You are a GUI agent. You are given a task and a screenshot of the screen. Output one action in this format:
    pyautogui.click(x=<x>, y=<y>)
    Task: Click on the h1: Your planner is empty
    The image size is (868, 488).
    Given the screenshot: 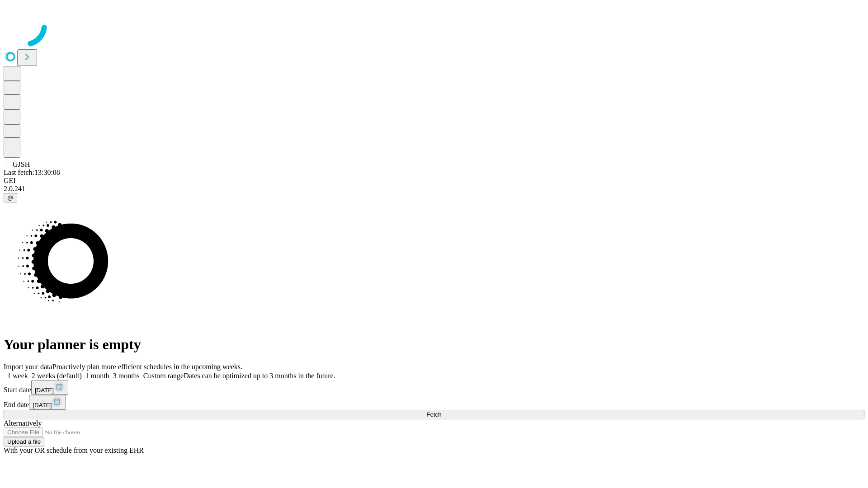 What is the action you would take?
    pyautogui.click(x=434, y=345)
    